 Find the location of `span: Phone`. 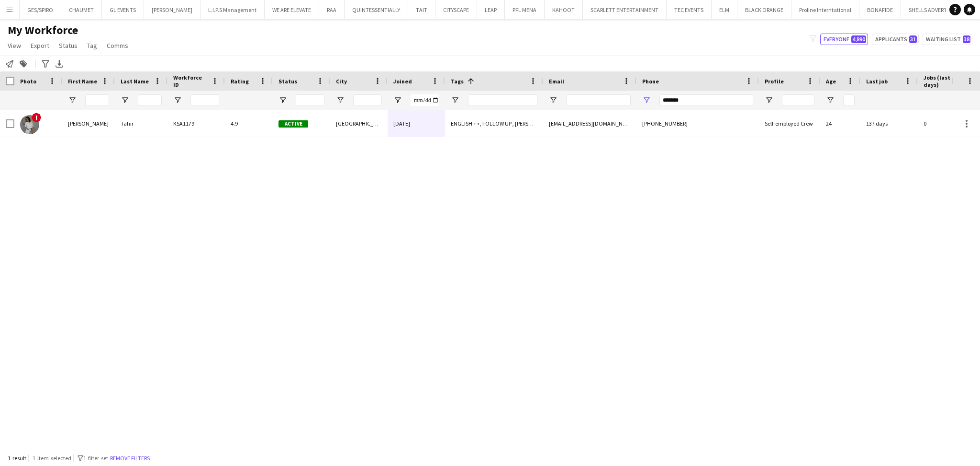

span: Phone is located at coordinates (650, 81).